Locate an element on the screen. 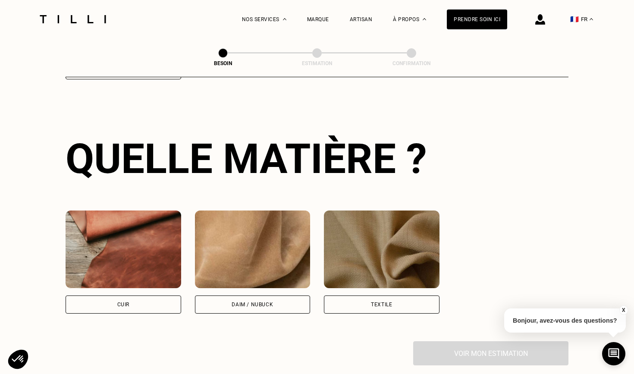 Image resolution: width=634 pixels, height=374 pixels. p: Bonjour, avez-vous des questions? is located at coordinates (565, 321).